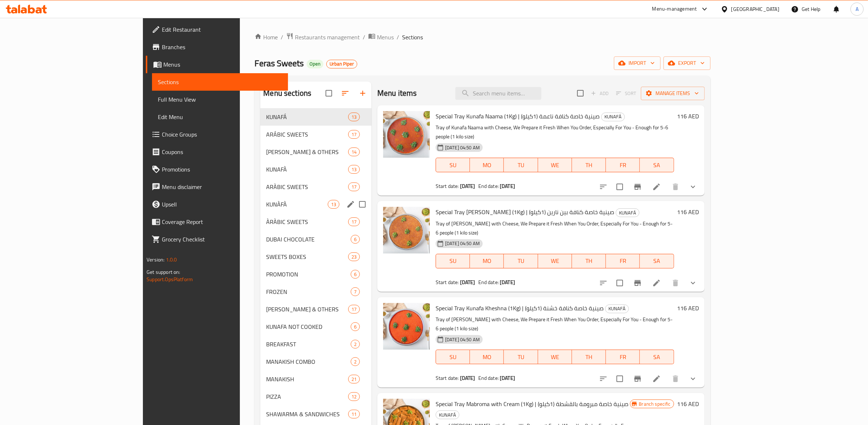 This screenshot has width=868, height=425. I want to click on div: ARÁBIC SWEETS, so click(307, 134).